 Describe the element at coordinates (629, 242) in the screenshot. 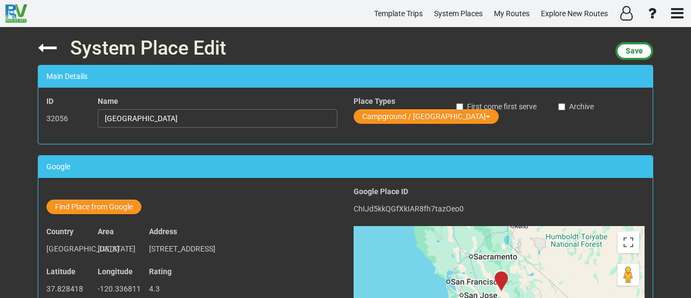

I see `button: Toggle fullscreen view` at that location.